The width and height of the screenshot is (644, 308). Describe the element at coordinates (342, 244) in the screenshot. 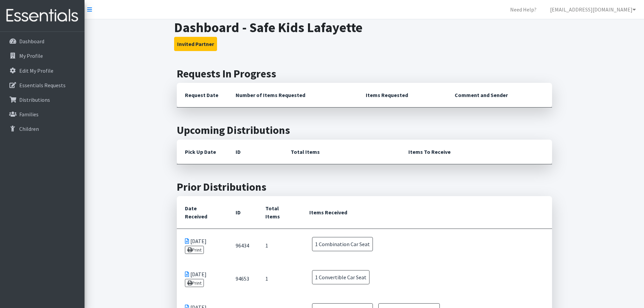

I see `span: 1 Combination Car Seat` at that location.